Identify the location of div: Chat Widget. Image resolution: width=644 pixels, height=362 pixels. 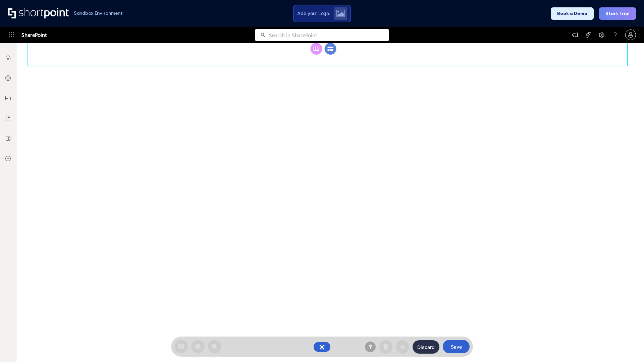
(627, 346).